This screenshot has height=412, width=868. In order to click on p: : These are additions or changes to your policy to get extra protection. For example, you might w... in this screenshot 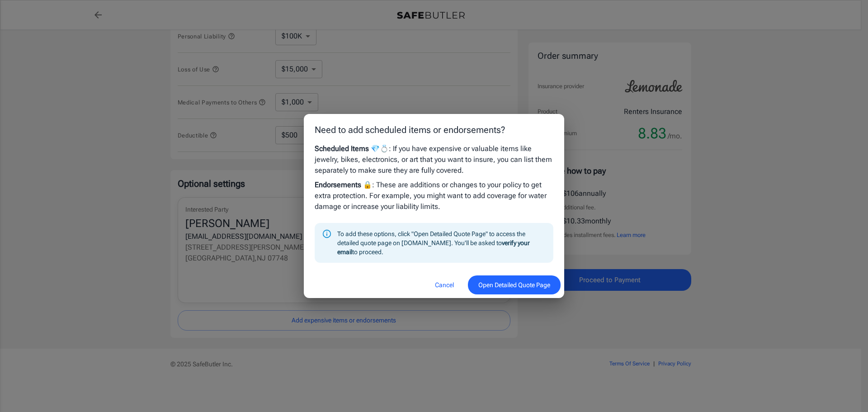, I will do `click(434, 196)`.